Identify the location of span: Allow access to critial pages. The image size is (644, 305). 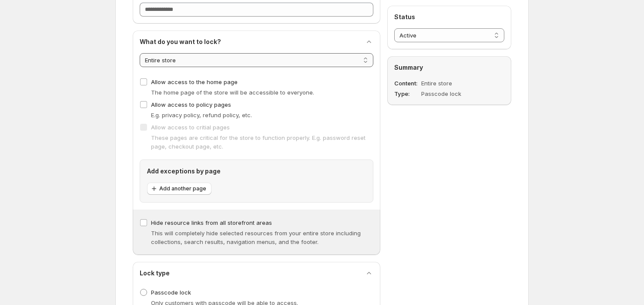
(190, 128).